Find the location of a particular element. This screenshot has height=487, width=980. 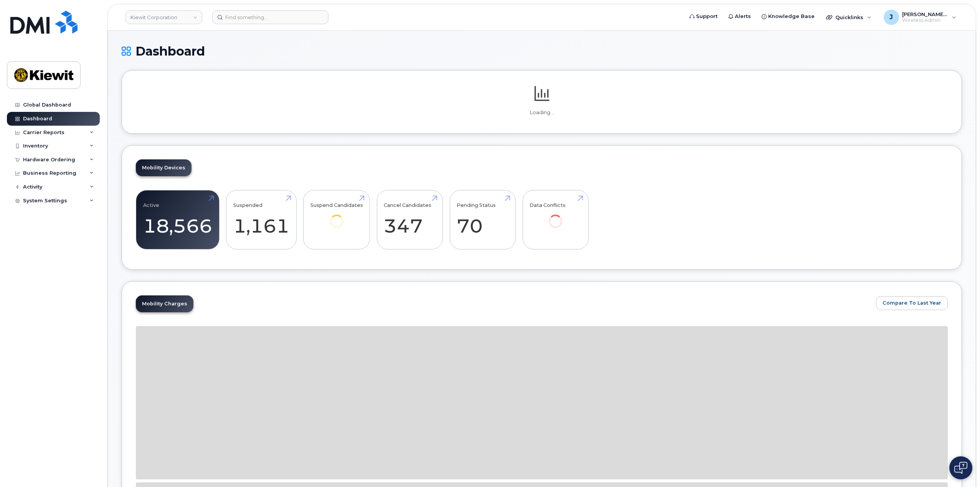

button: Compare To Last Year is located at coordinates (911, 303).